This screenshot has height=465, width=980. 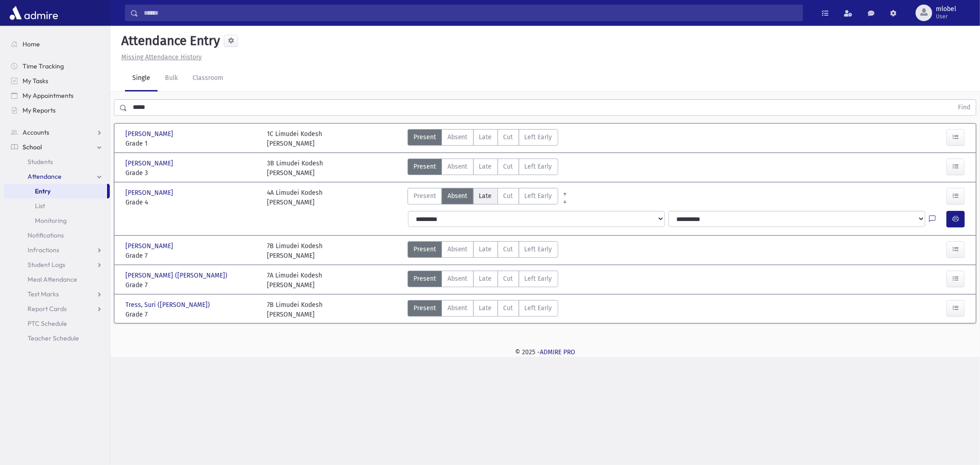 I want to click on img: AdmirePro, so click(x=33, y=13).